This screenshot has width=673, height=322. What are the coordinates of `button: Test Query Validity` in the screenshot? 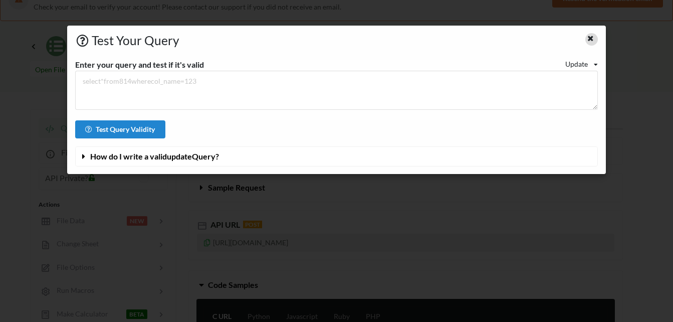 It's located at (120, 129).